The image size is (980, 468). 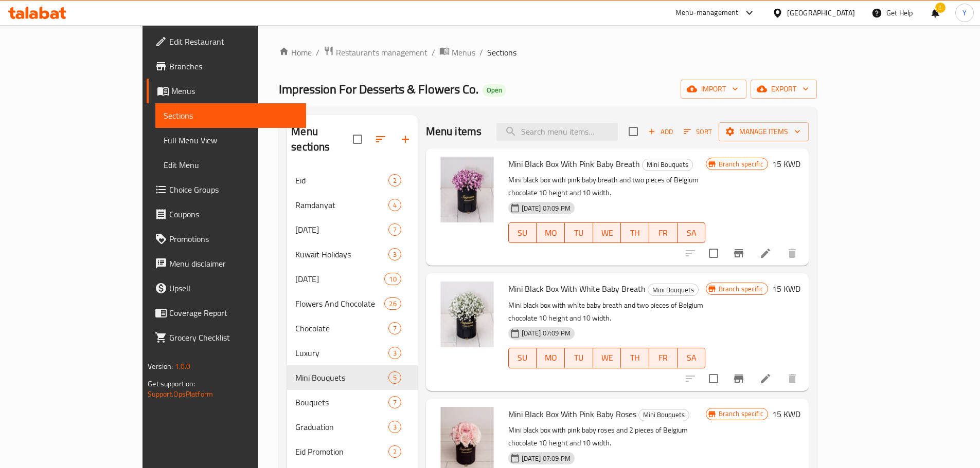 What do you see at coordinates (352, 329) in the screenshot?
I see `div: Chocolate7` at bounding box center [352, 329].